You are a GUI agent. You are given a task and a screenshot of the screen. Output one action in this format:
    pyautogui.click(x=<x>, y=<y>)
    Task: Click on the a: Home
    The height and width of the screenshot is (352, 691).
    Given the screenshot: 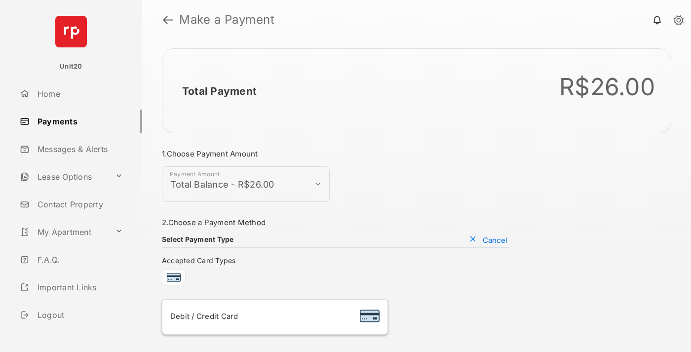 What is the action you would take?
    pyautogui.click(x=79, y=94)
    